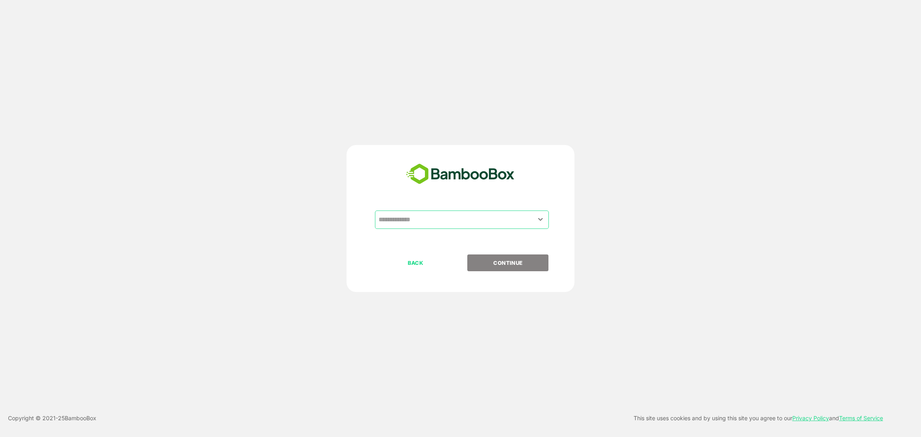  What do you see at coordinates (460, 174) in the screenshot?
I see `img: bamboobox` at bounding box center [460, 174].